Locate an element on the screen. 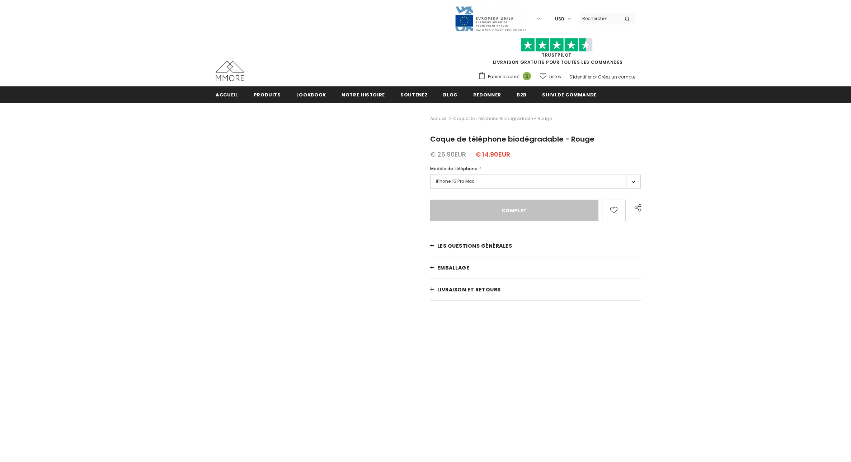 The width and height of the screenshot is (851, 462). span: € 26.90EUR is located at coordinates (448, 154).